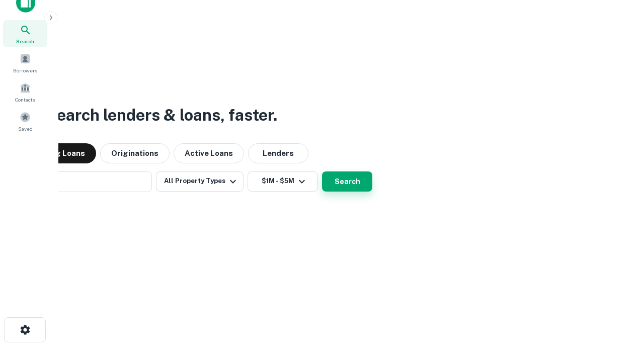 The image size is (644, 362). I want to click on button: Lenders, so click(278, 154).